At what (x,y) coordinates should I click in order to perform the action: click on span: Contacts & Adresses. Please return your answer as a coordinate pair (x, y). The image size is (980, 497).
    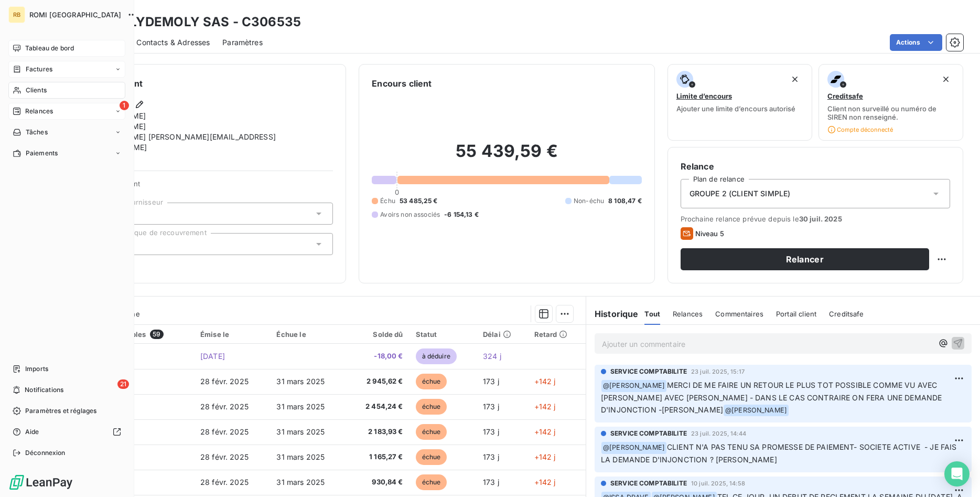
    Looking at the image, I should click on (173, 42).